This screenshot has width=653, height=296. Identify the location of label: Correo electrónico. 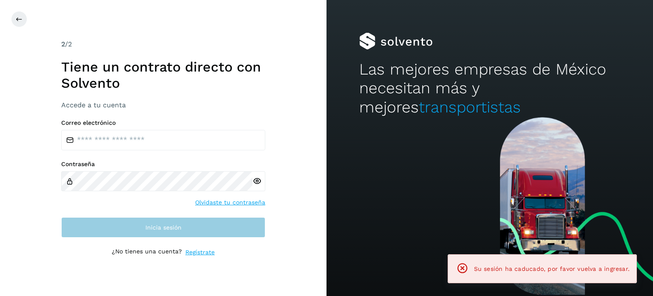
(163, 123).